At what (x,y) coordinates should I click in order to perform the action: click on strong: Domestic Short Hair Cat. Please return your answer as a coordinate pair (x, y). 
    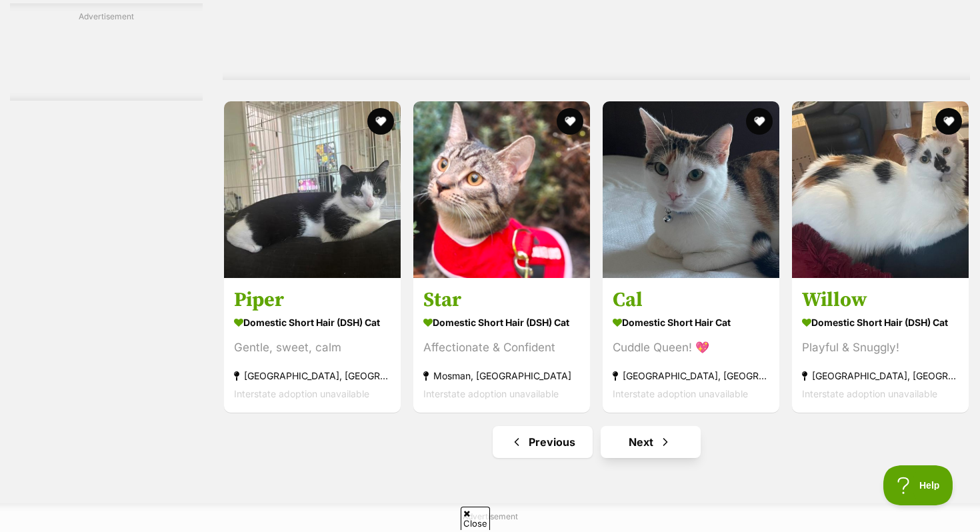
    Looking at the image, I should click on (691, 322).